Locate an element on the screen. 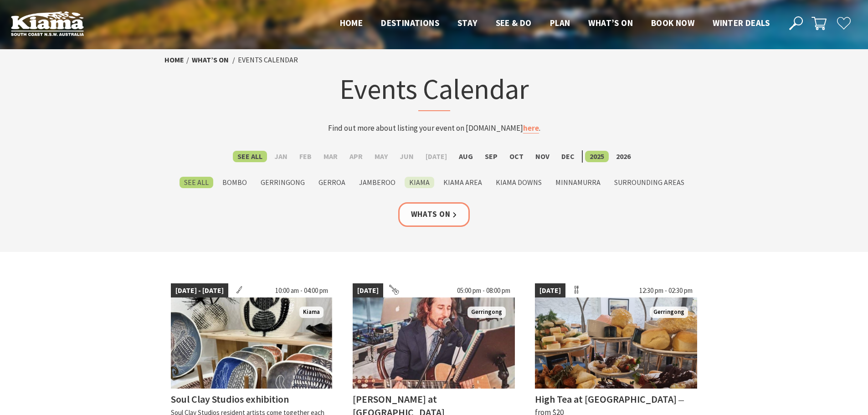  span: 12:30 pm - 02:30 pm is located at coordinates (666, 291).